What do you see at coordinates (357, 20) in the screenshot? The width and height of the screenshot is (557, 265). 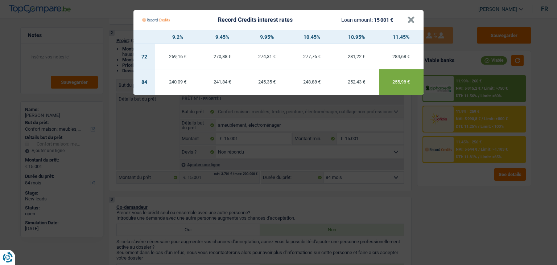 I see `span: Loan amount:` at bounding box center [357, 20].